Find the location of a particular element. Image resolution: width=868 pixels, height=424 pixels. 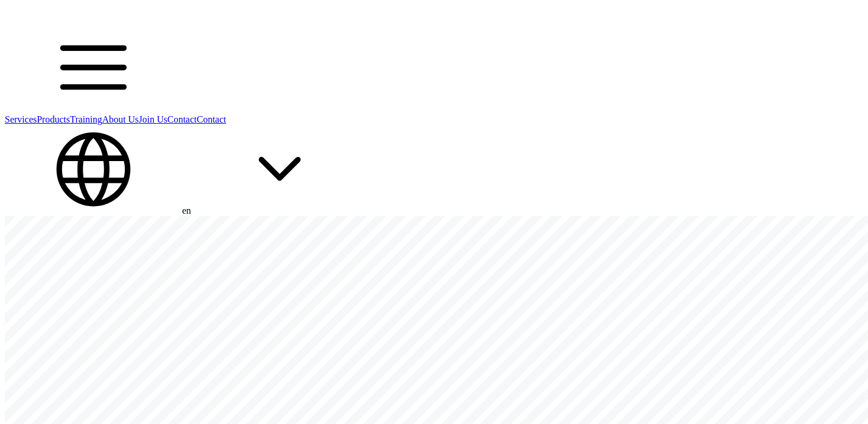

a: Products is located at coordinates (53, 119).